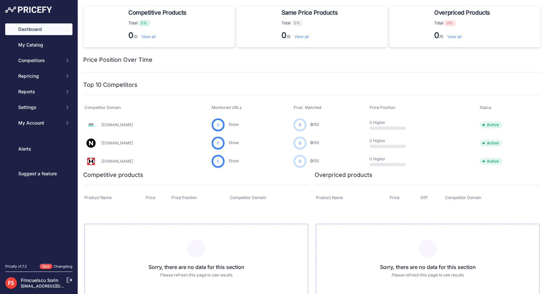 The height and width of the screenshot is (294, 546). Describe the element at coordinates (46, 266) in the screenshot. I see `span: New` at that location.